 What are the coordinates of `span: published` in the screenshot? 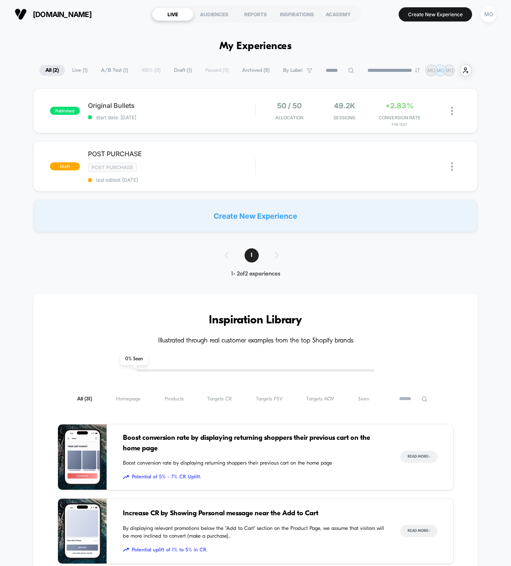 It's located at (65, 111).